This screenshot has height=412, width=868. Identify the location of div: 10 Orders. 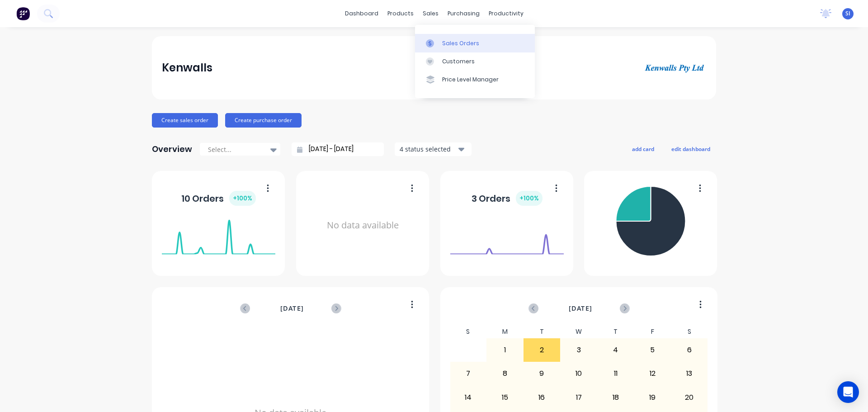
(218, 198).